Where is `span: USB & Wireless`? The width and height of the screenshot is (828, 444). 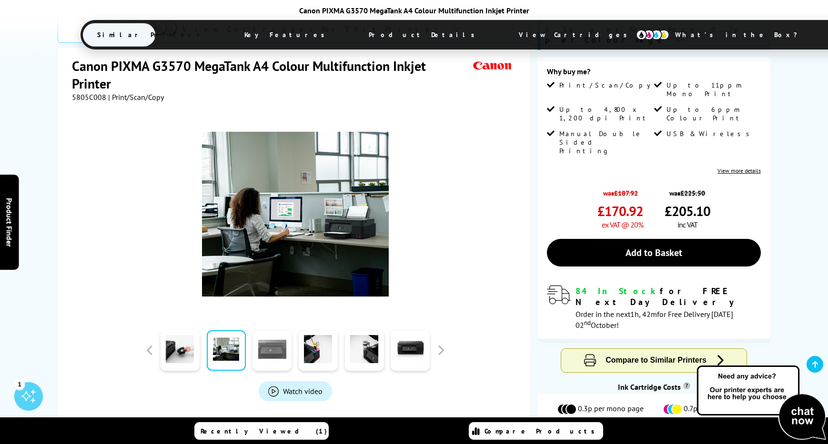 span: USB & Wireless is located at coordinates (710, 134).